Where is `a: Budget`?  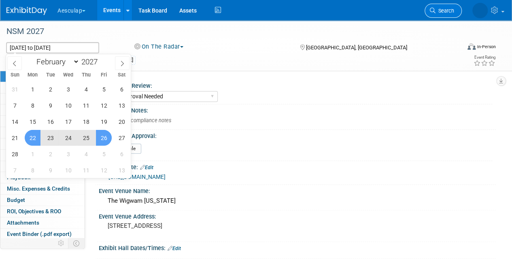 a: Budget is located at coordinates (43, 200).